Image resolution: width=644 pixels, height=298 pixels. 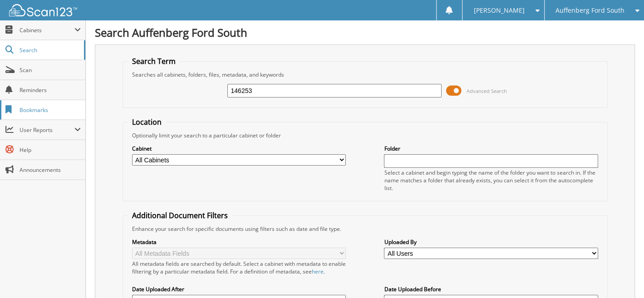 What do you see at coordinates (50, 70) in the screenshot?
I see `span: Scan` at bounding box center [50, 70].